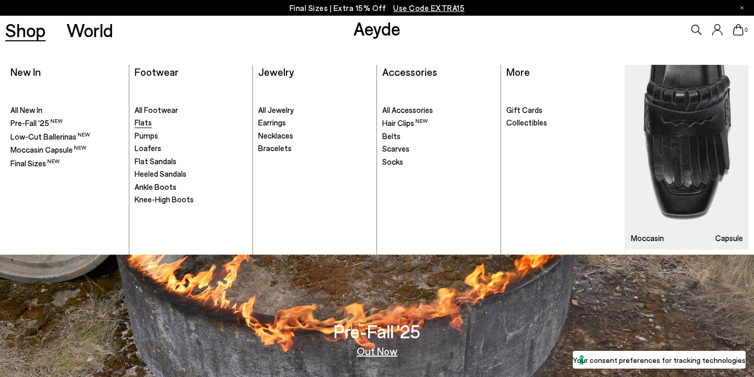 The image size is (754, 377). I want to click on a: More, so click(518, 72).